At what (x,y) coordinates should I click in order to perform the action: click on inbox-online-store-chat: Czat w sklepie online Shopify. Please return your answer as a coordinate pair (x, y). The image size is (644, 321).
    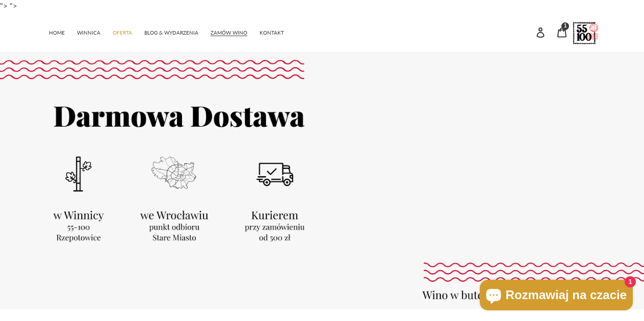
    Looking at the image, I should click on (556, 296).